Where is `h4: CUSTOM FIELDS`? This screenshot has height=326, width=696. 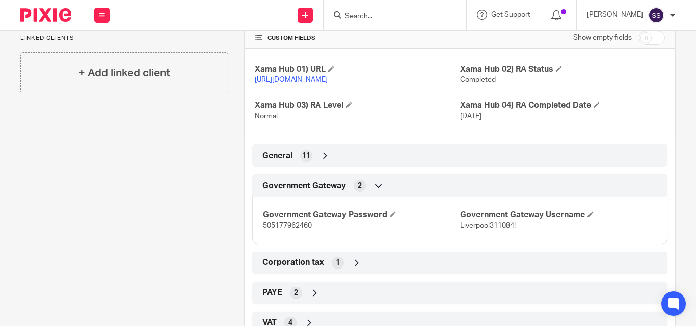
h4: CUSTOM FIELDS is located at coordinates (357, 38).